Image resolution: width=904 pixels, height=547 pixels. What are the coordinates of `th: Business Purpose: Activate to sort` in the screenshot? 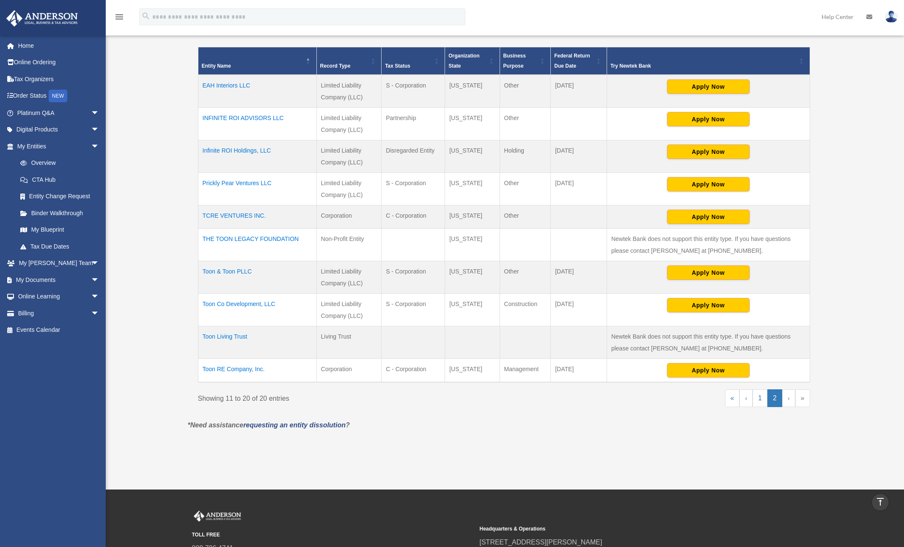 It's located at (525, 61).